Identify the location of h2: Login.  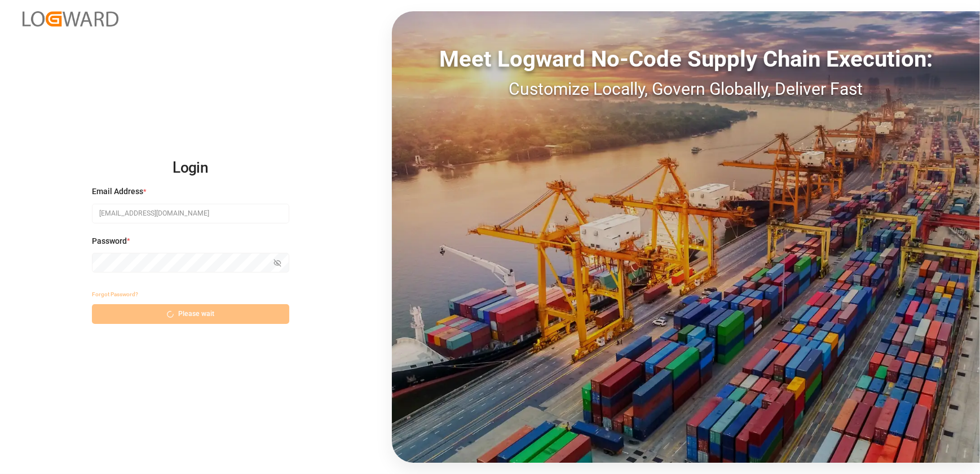
(191, 168).